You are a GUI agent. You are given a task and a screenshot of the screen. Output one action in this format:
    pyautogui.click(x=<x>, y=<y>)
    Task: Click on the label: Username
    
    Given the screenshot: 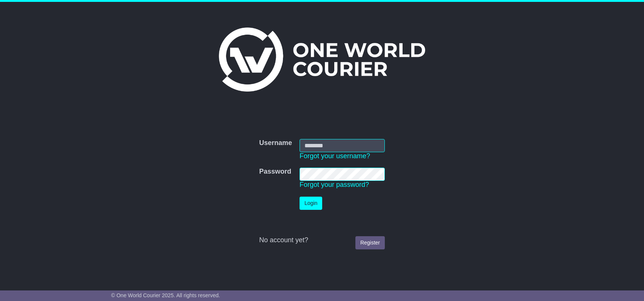 What is the action you would take?
    pyautogui.click(x=275, y=143)
    